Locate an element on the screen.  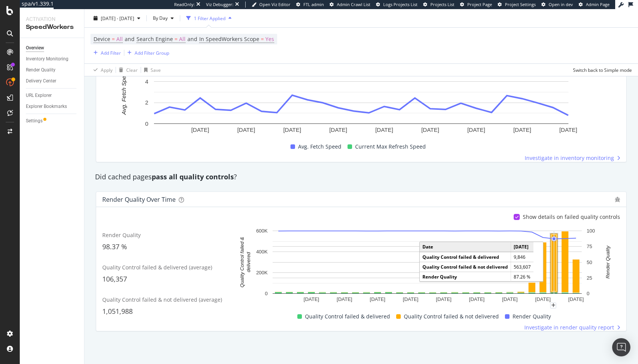
a: URL Explorer is located at coordinates (52, 95).